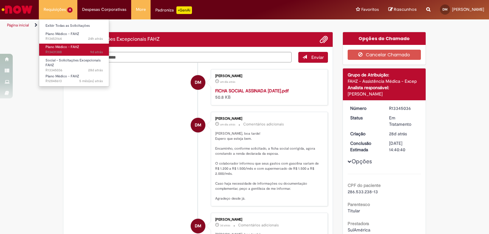 The width and height of the screenshot is (489, 234). What do you see at coordinates (358, 230) in the screenshot?
I see `span: SulAmérica` at bounding box center [358, 230].